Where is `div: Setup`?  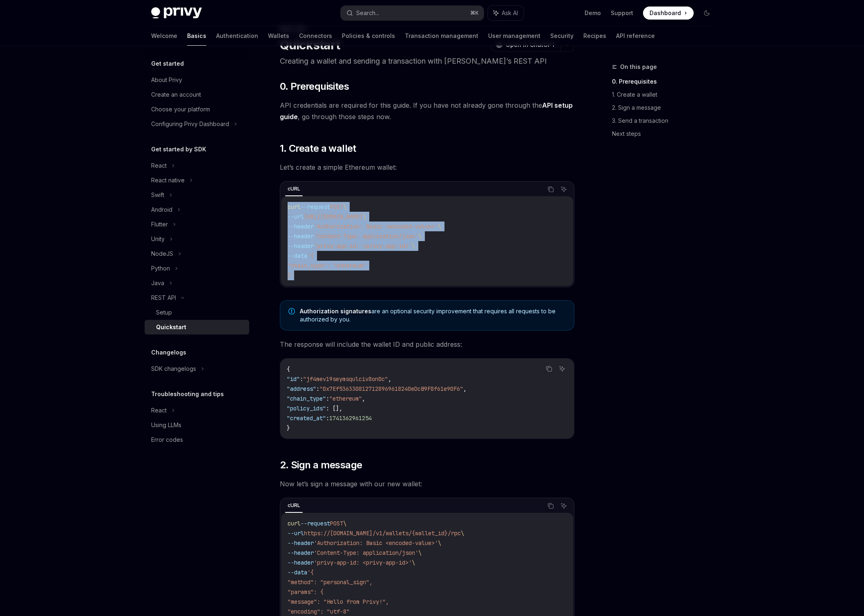
div: Setup is located at coordinates (164, 313).